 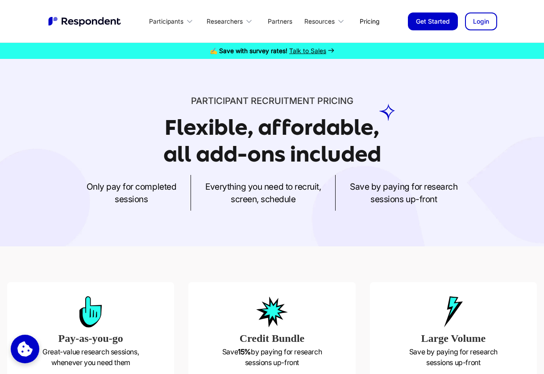 I want to click on a: Partners, so click(x=280, y=21).